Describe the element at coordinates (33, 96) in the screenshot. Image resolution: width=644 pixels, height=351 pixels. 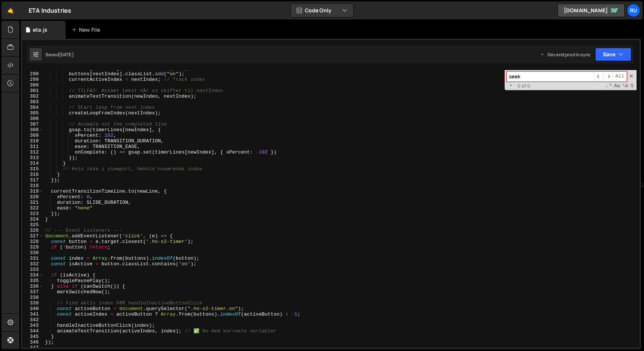
I see `div: 302` at that location.